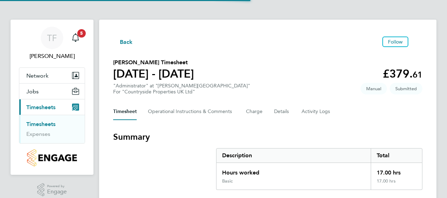  What do you see at coordinates (125, 112) in the screenshot?
I see `button: Timesheet` at bounding box center [125, 112].